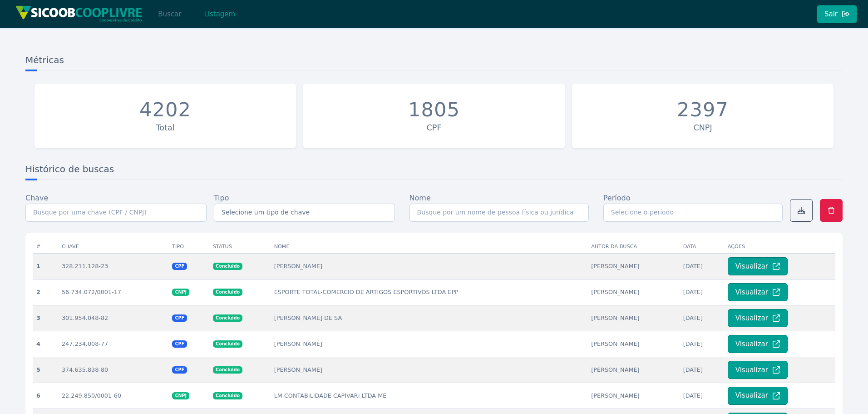  What do you see at coordinates (113, 318) in the screenshot?
I see `td: 301.954.048-82` at bounding box center [113, 318].